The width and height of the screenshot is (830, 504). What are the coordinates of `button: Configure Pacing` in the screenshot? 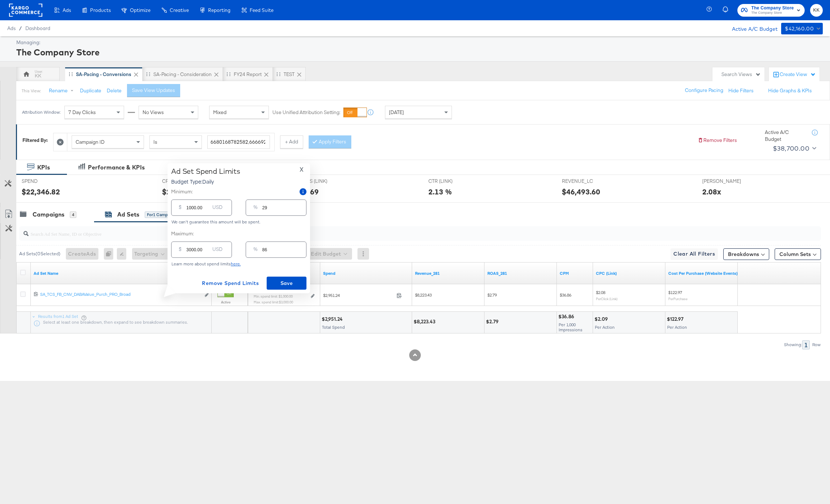 It's located at (704, 91).